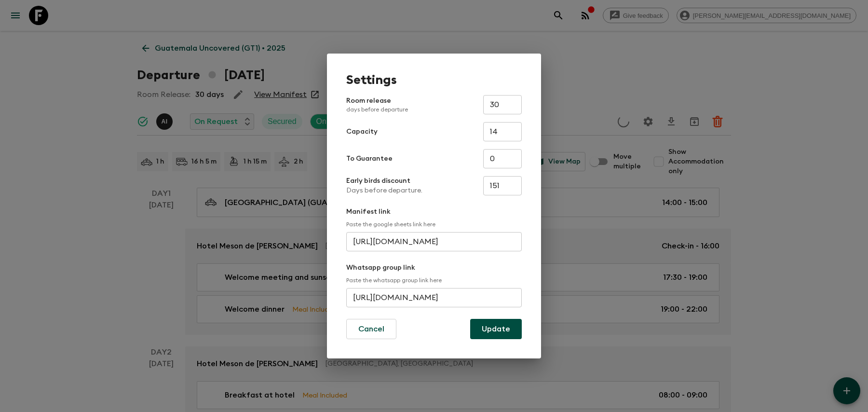 The height and width of the screenshot is (412, 868). What do you see at coordinates (502, 186) in the screenshot?
I see `input: e.g. 180` at bounding box center [502, 186].